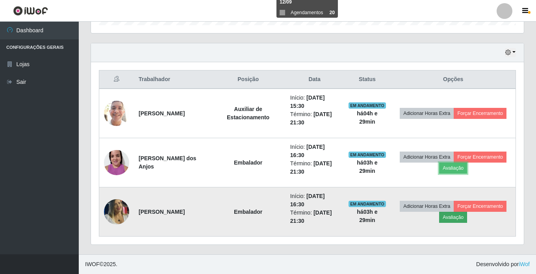  I want to click on th: Posição, so click(248, 80).